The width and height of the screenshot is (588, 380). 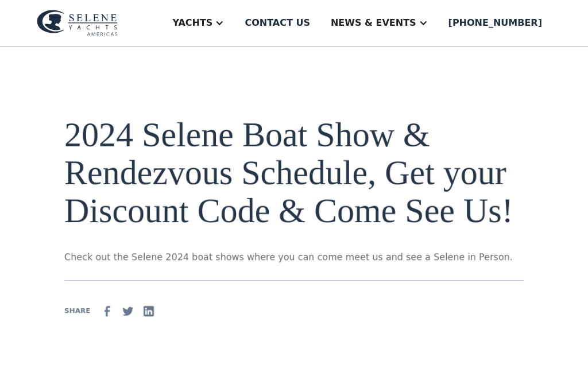 What do you see at coordinates (192, 23) in the screenshot?
I see `div: Yachts` at bounding box center [192, 23].